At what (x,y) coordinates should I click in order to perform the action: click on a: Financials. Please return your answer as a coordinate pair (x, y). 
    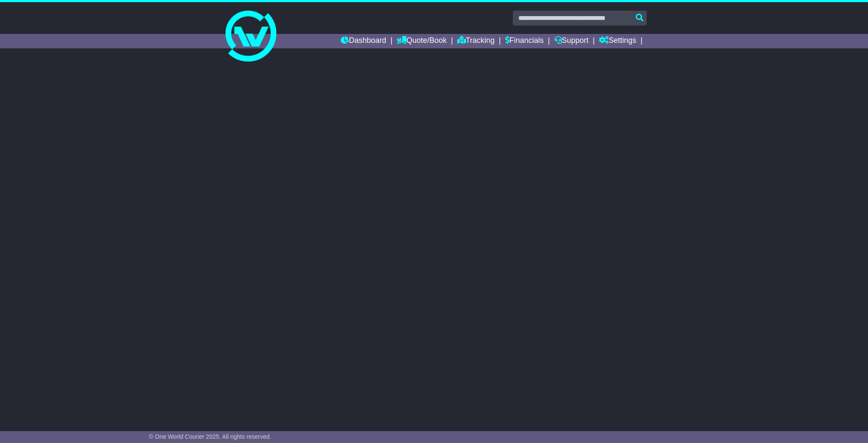
    Looking at the image, I should click on (524, 41).